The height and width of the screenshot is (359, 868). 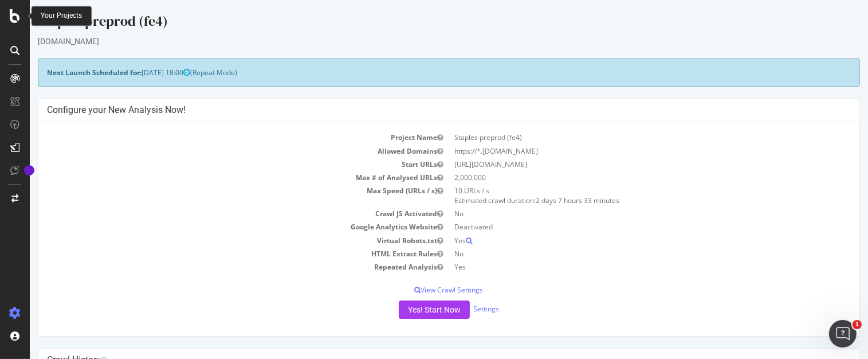 I want to click on div: Your Projects, so click(x=61, y=16).